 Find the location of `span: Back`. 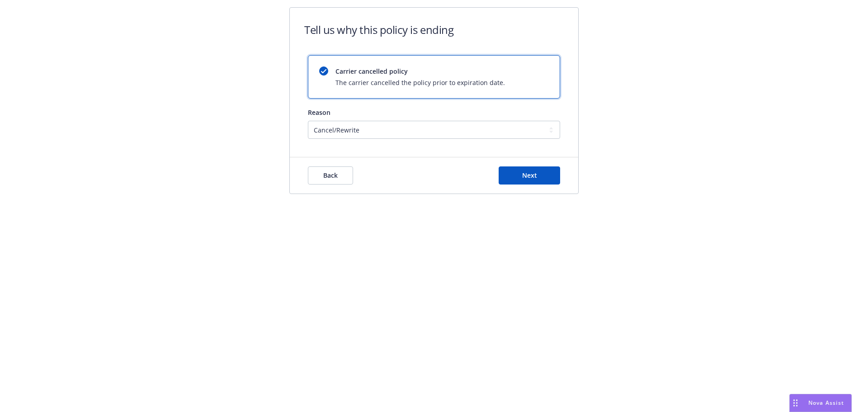

span: Back is located at coordinates (331, 175).